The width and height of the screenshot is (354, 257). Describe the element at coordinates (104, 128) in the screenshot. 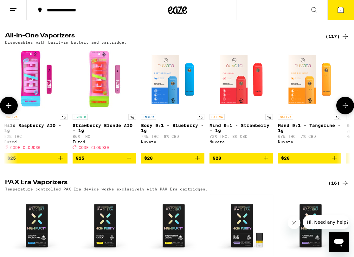

I see `p: Strawberry Blonde AIO - 1g` at that location.